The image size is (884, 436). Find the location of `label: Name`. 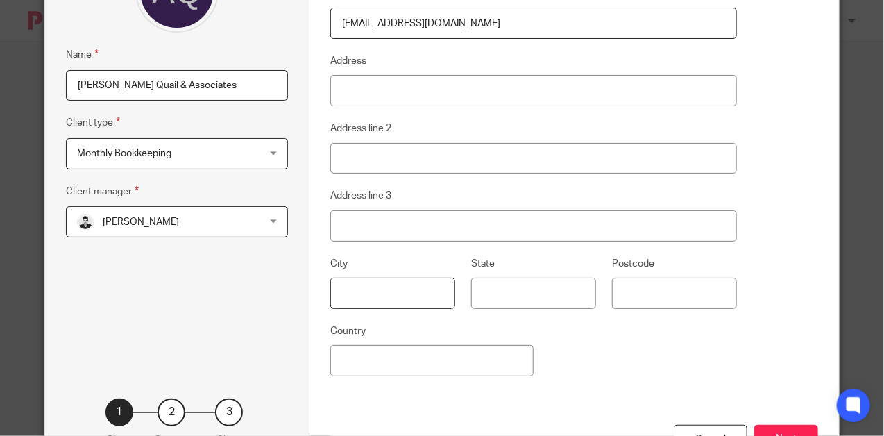

label: Name is located at coordinates (82, 54).